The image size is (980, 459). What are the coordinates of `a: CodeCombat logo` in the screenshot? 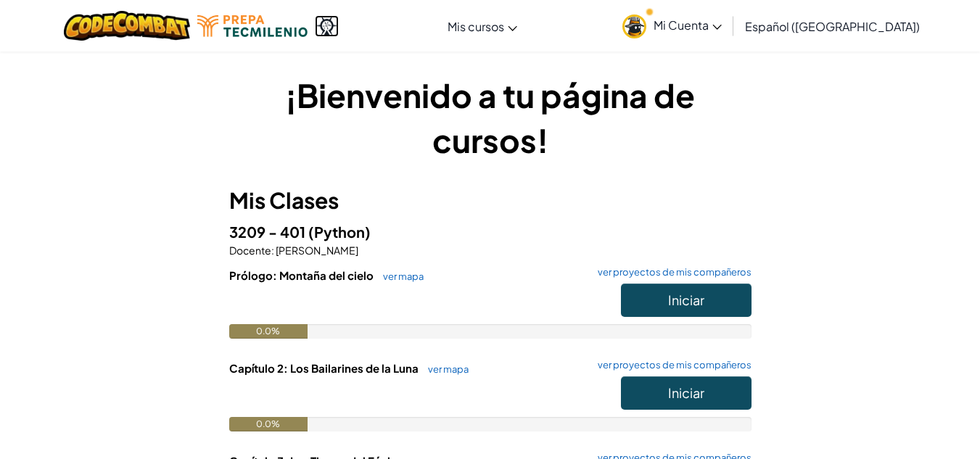 It's located at (127, 26).